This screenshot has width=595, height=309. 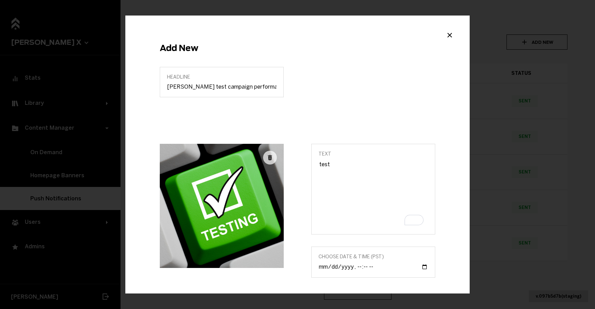 What do you see at coordinates (298, 154) in the screenshot?
I see `div: Example Modal` at bounding box center [298, 154].